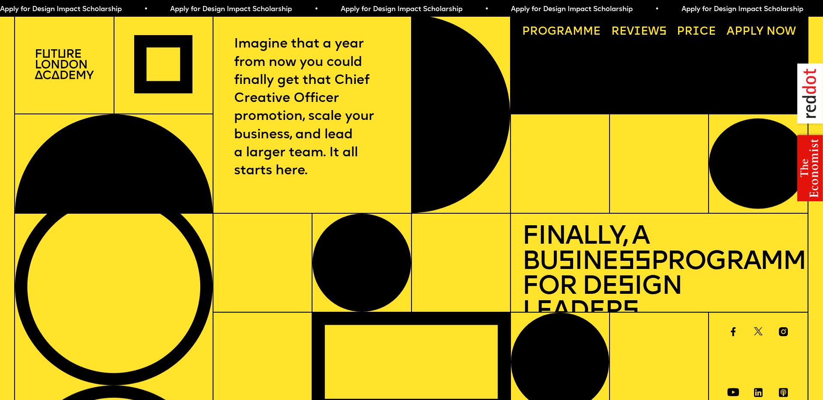  Describe the element at coordinates (697, 32) in the screenshot. I see `a: Price` at that location.